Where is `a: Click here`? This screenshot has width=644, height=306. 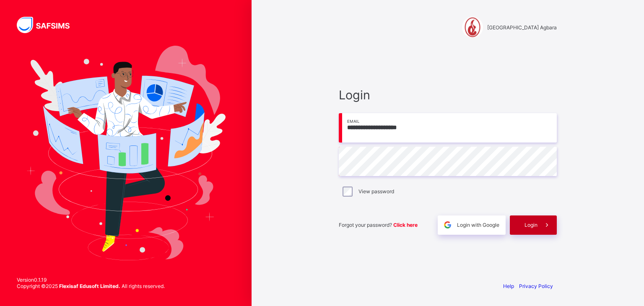
a: Click here is located at coordinates (405, 225).